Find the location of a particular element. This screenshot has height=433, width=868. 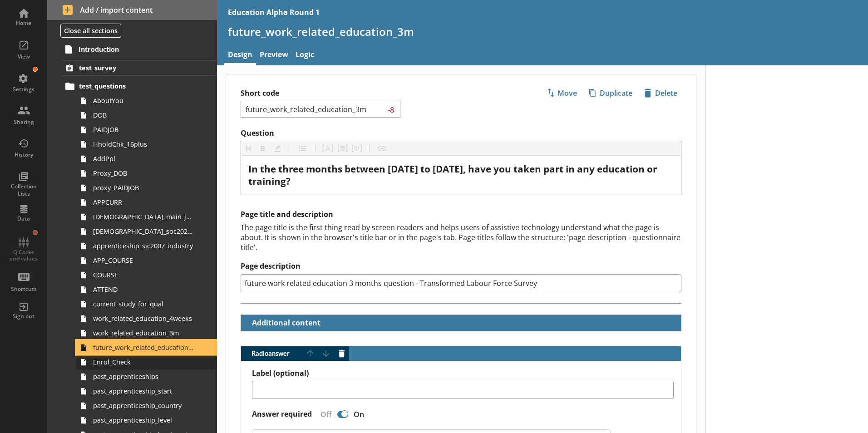

a: test_questions is located at coordinates (139, 86).